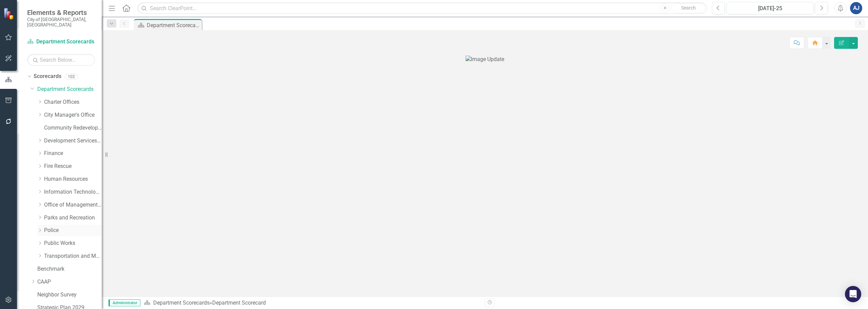  What do you see at coordinates (422, 8) in the screenshot?
I see `input: Search ClearPoint...` at bounding box center [422, 8].